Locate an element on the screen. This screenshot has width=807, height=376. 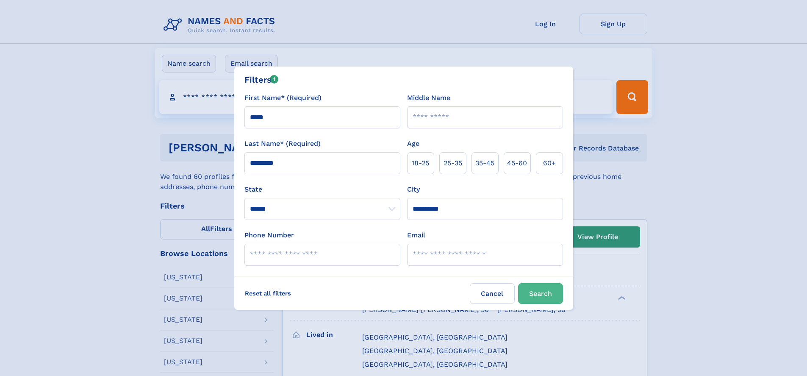
span: 60+ is located at coordinates (549, 163).